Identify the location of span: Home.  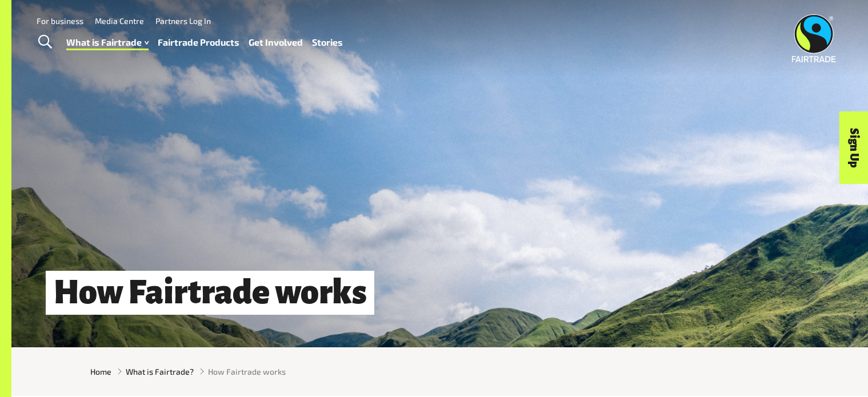
(100, 371).